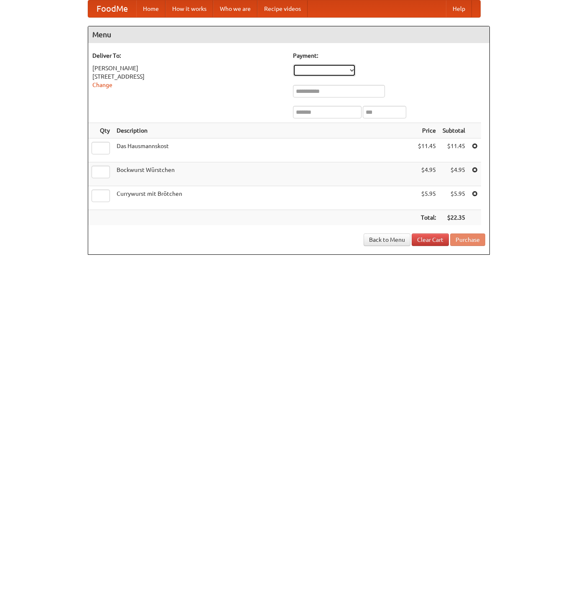 The height and width of the screenshot is (592, 568). Describe the element at coordinates (427, 131) in the screenshot. I see `th: Price` at that location.